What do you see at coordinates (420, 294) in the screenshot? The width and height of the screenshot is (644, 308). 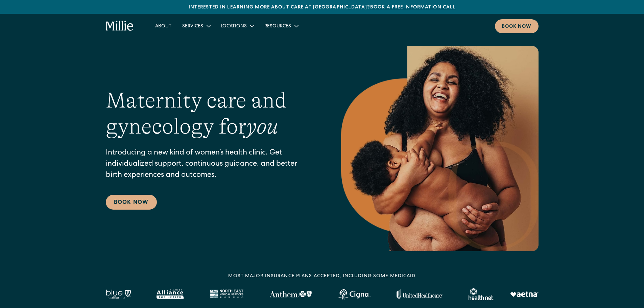 I see `img: United Healthcare logo` at bounding box center [420, 294].